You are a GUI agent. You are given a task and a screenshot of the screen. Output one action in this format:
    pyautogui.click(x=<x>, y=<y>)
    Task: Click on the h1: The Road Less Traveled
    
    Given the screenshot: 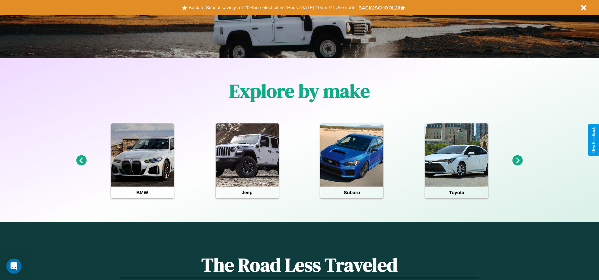 What is the action you would take?
    pyautogui.click(x=299, y=265)
    